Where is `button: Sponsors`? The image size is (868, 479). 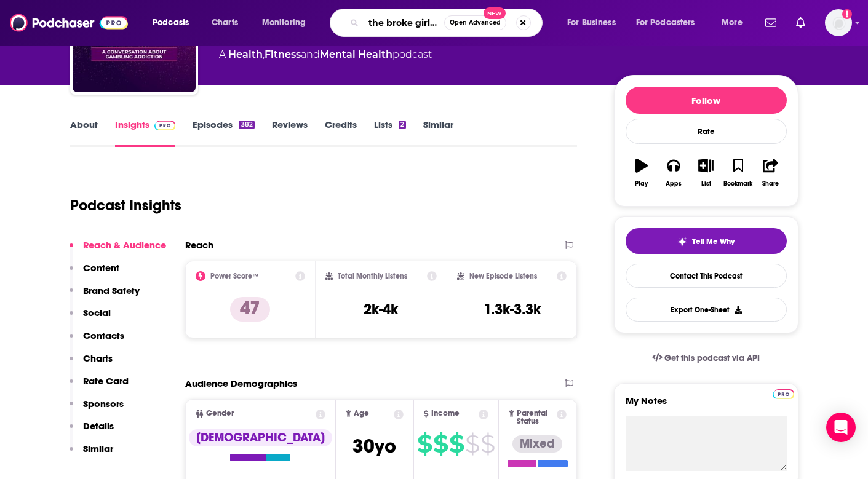
button: Sponsors is located at coordinates (97, 409).